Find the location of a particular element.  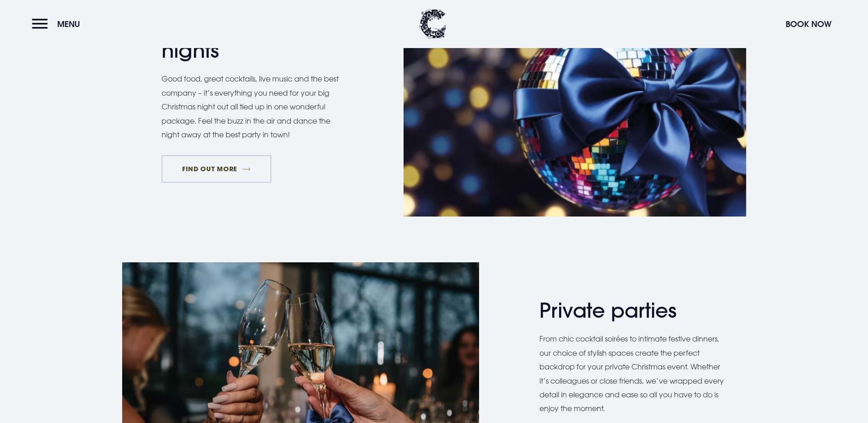

a: FIND OUT MORE is located at coordinates (217, 169).